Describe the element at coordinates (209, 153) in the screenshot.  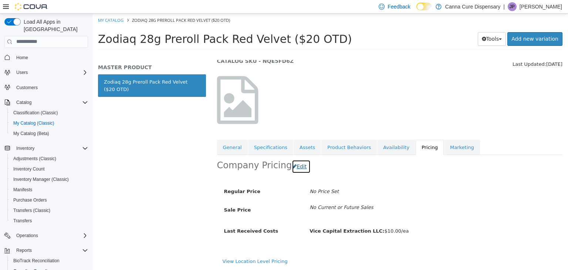
I see `button: Edit` at that location.